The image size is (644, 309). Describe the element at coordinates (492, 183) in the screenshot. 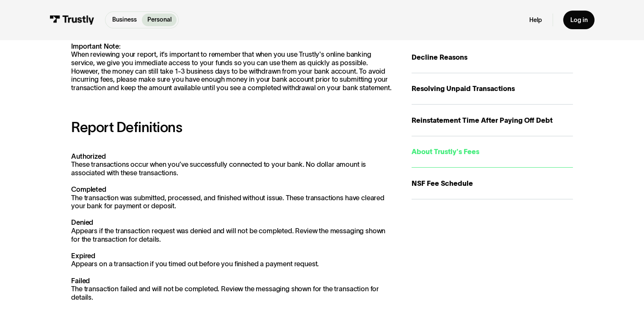

I see `a: NSF Fee Schedule` at that location.